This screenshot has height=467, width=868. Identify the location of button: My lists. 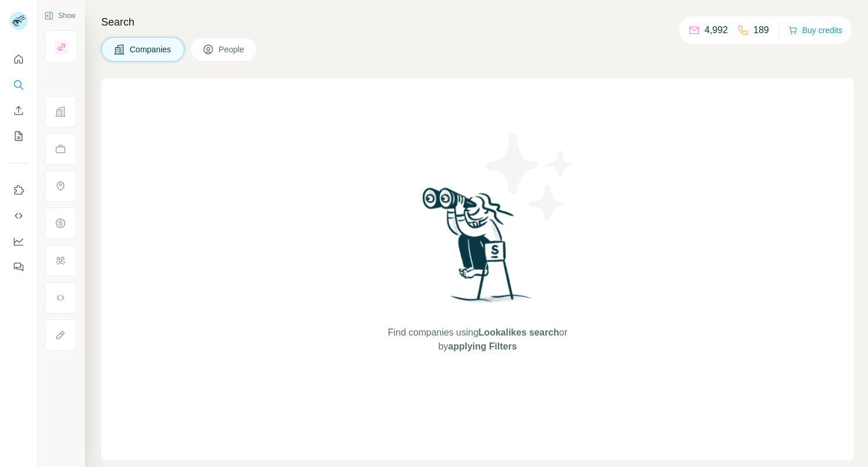
(19, 137).